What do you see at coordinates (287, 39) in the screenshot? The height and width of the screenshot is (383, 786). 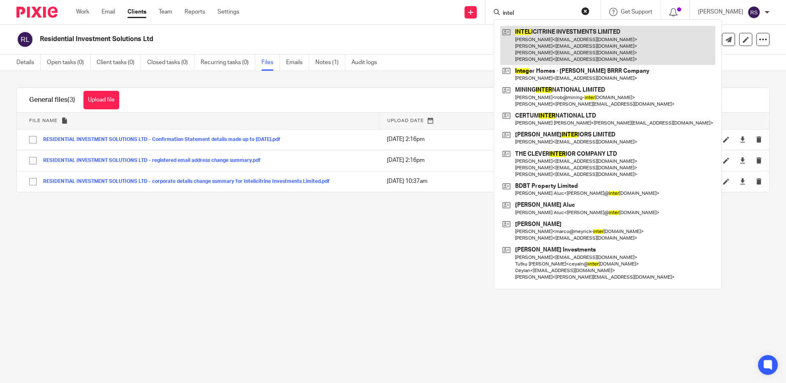 I see `h2: Residential Investment Solutions Ltd` at bounding box center [287, 39].